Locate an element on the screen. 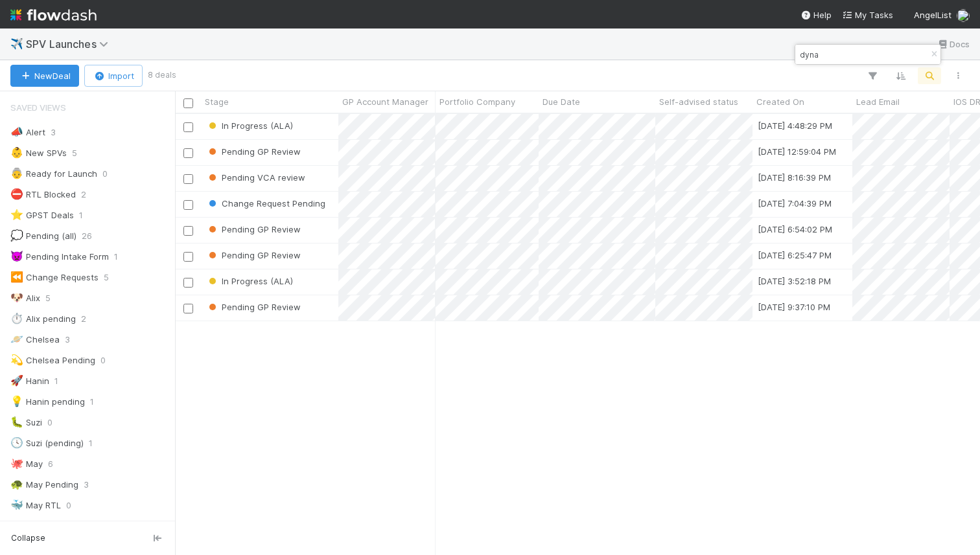  span: Self-advised status is located at coordinates (699, 102).